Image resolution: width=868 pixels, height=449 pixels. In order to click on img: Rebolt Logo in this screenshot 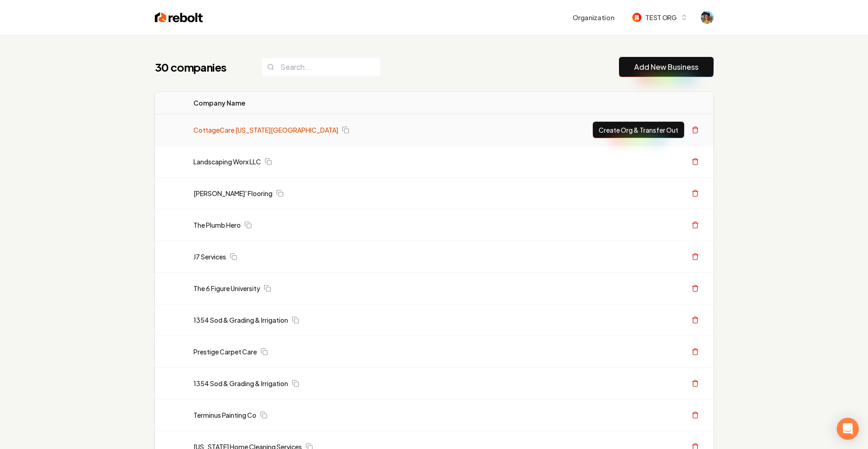, I will do `click(179, 18)`.